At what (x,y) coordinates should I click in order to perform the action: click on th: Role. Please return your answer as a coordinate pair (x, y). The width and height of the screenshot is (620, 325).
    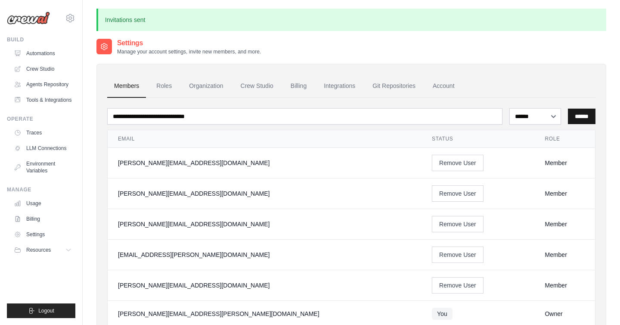
    Looking at the image, I should click on (565, 139).